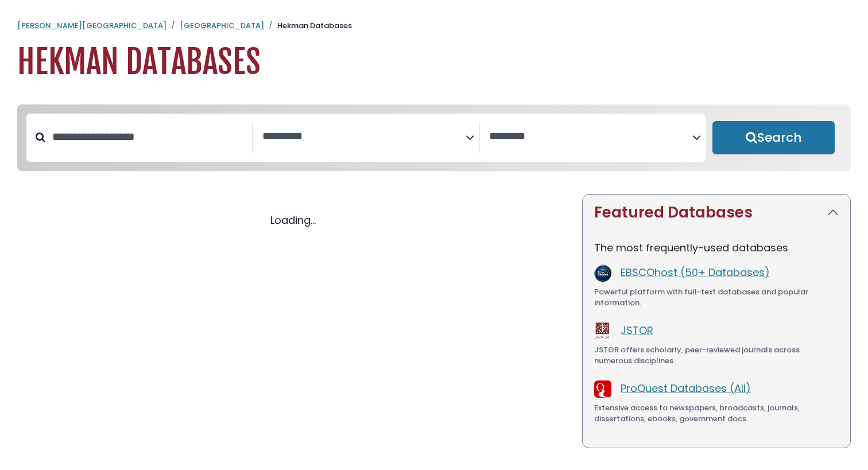 Image resolution: width=868 pixels, height=470 pixels. I want to click on div: Powerful platform with full-text databases and popular information., so click(716, 297).